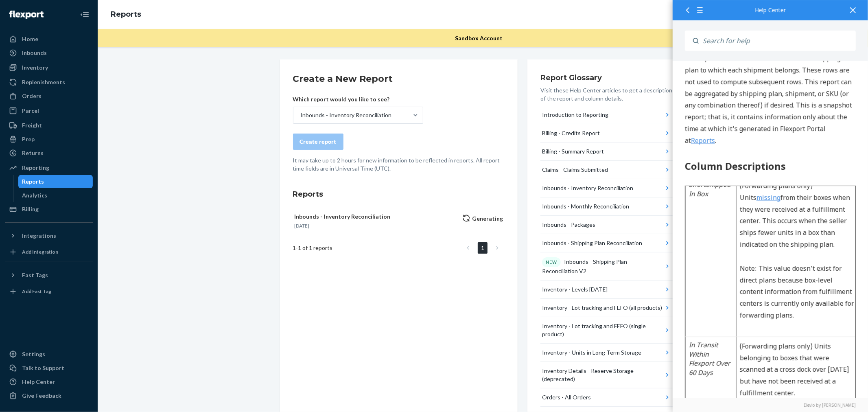 Image resolution: width=868 pixels, height=412 pixels. What do you see at coordinates (31, 110) in the screenshot?
I see `div: Parcel` at bounding box center [31, 110].